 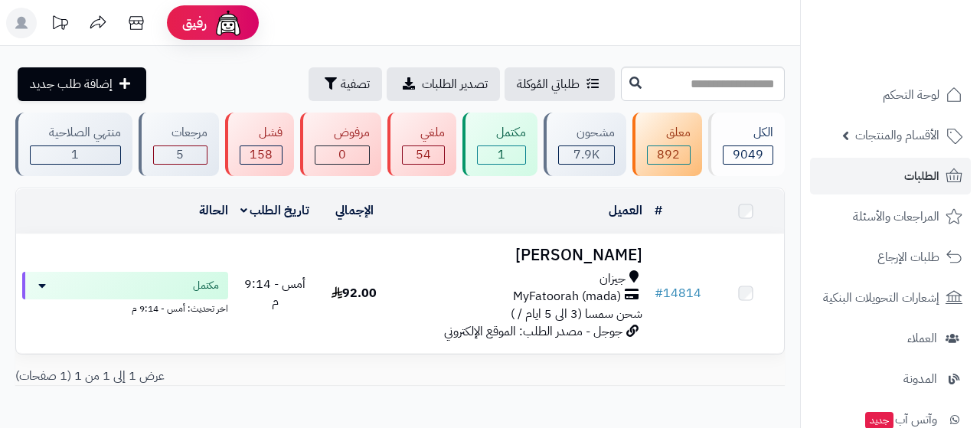 What do you see at coordinates (206, 285) in the screenshot?
I see `span: مكتمل` at bounding box center [206, 285].